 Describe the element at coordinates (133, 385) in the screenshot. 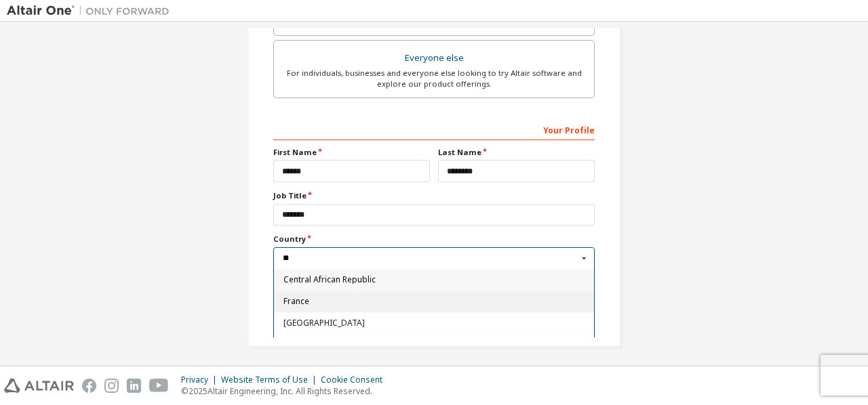

I see `img: linkedin.svg` at that location.